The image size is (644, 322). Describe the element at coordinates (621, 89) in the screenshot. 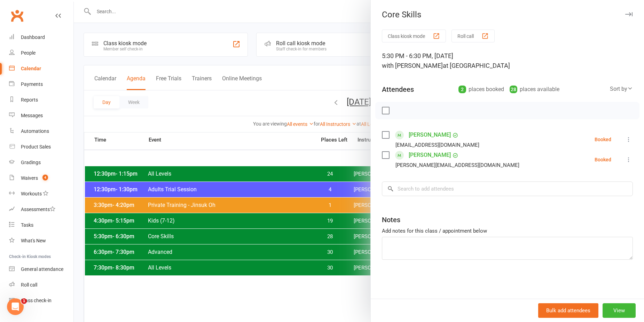

I see `div: Sort by` at that location.